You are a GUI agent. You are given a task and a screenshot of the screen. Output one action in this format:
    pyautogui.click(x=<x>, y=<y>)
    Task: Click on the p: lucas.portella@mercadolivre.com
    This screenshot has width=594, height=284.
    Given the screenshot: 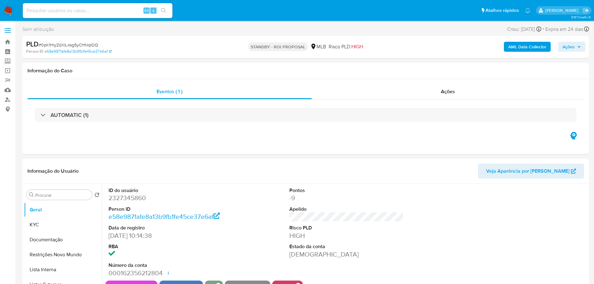 What is the action you would take?
    pyautogui.click(x=563, y=10)
    